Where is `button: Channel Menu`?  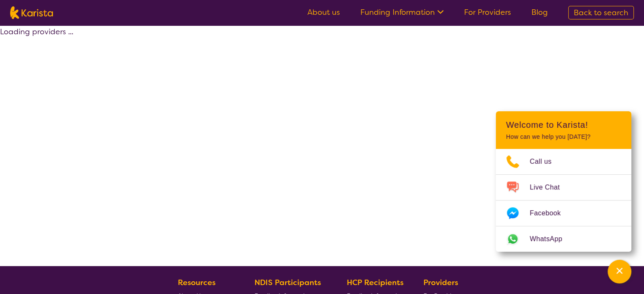 button: Channel Menu is located at coordinates (619, 271).